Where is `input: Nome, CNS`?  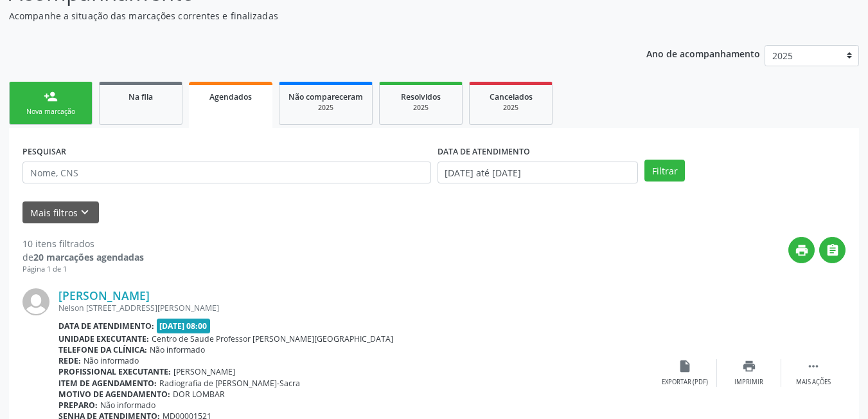
input: Nome, CNS is located at coordinates (227, 172).